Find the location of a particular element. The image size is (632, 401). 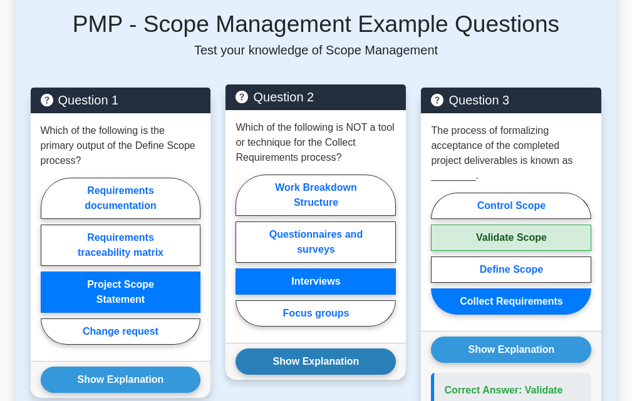

label: Questionnaires and surveys is located at coordinates (315, 242).